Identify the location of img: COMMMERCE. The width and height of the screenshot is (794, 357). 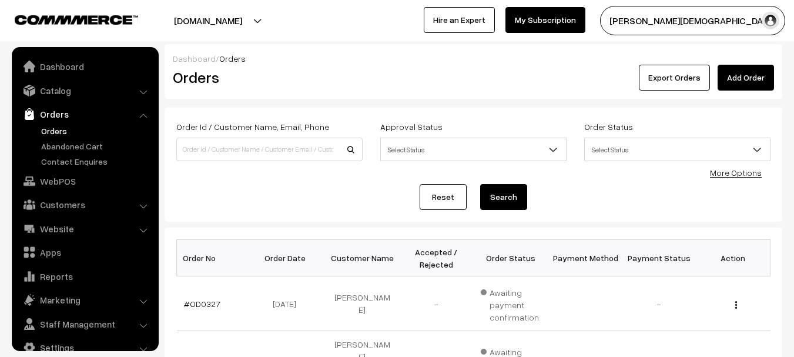
(76, 19).